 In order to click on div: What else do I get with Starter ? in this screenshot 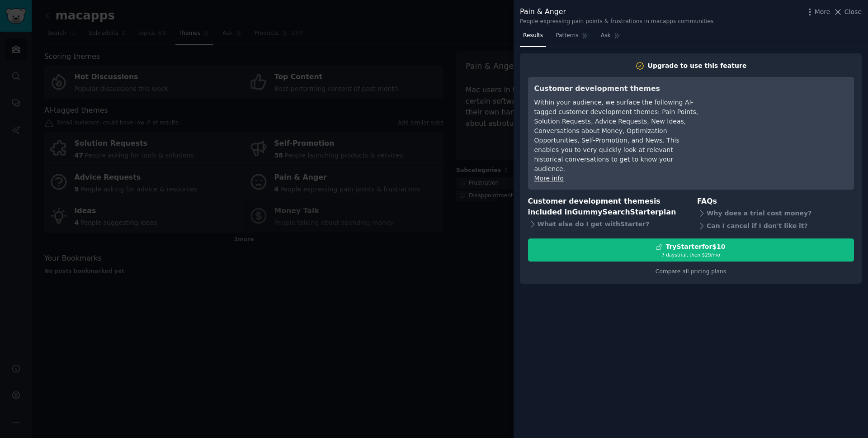, I will do `click(606, 225)`.